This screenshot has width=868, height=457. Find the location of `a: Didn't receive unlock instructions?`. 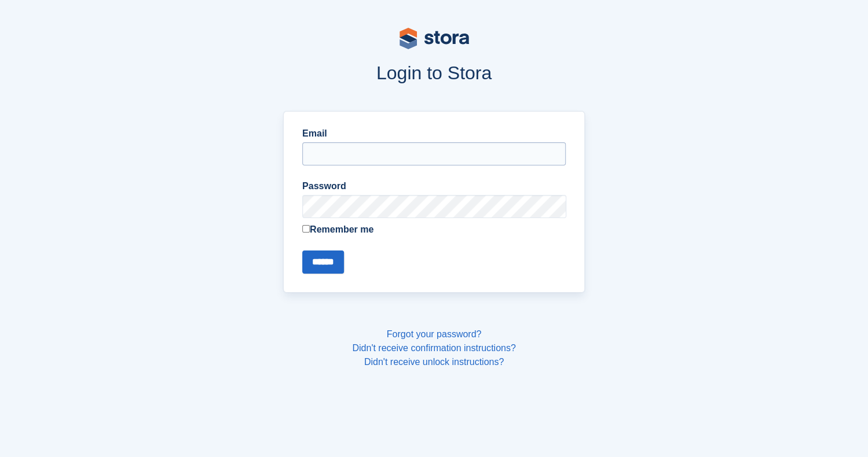

a: Didn't receive unlock instructions? is located at coordinates (433, 362).